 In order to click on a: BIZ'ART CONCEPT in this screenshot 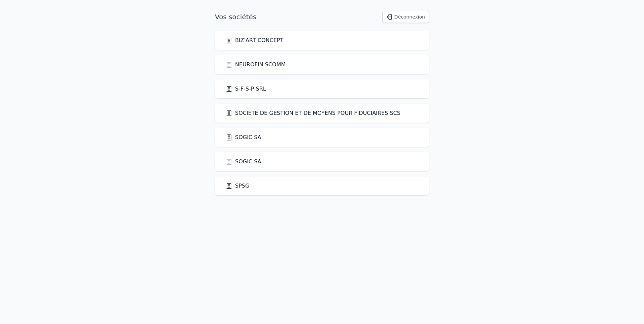, I will do `click(254, 41)`.